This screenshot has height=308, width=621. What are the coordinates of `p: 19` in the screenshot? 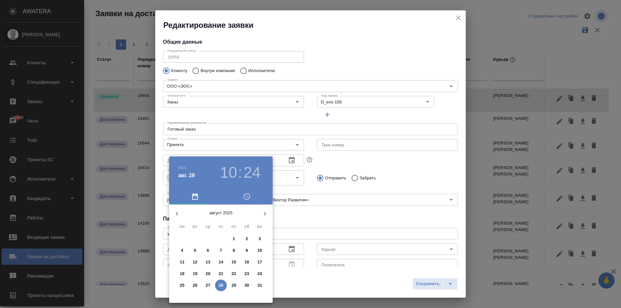 It's located at (195, 274).